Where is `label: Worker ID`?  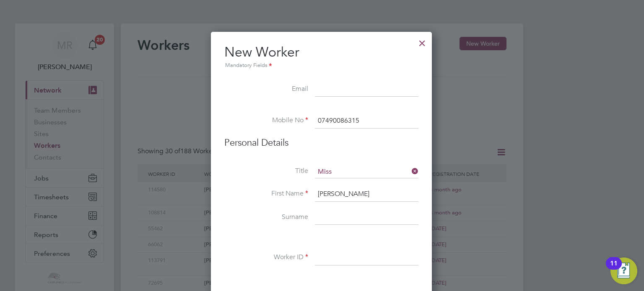 label: Worker ID is located at coordinates (266, 257).